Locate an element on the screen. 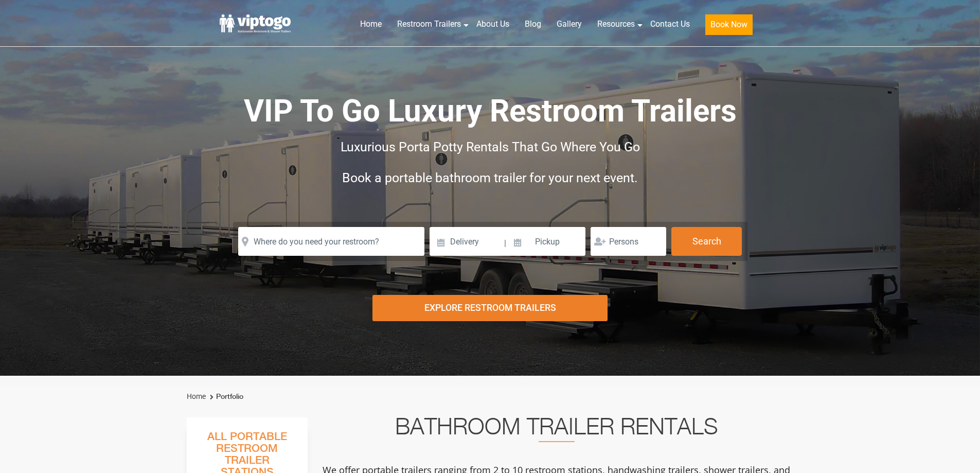 The width and height of the screenshot is (980, 473). span: VIP To Go Luxury Restroom Trailers is located at coordinates (490, 111).